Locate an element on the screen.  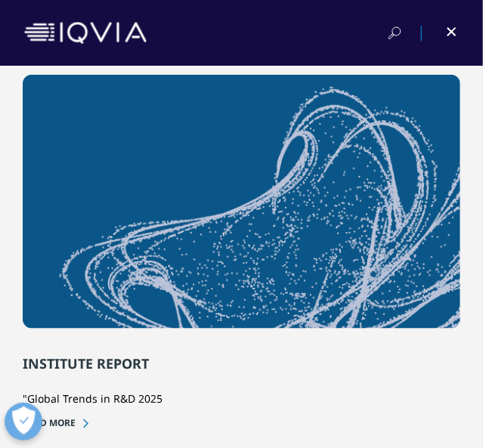
img: iqi_rdtrends2025-listing-594x345.png is located at coordinates (241, 202).